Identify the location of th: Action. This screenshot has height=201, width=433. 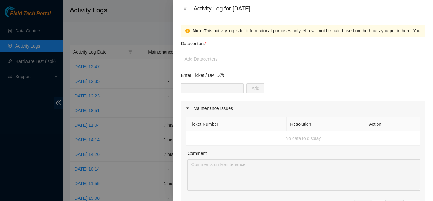
(393, 124).